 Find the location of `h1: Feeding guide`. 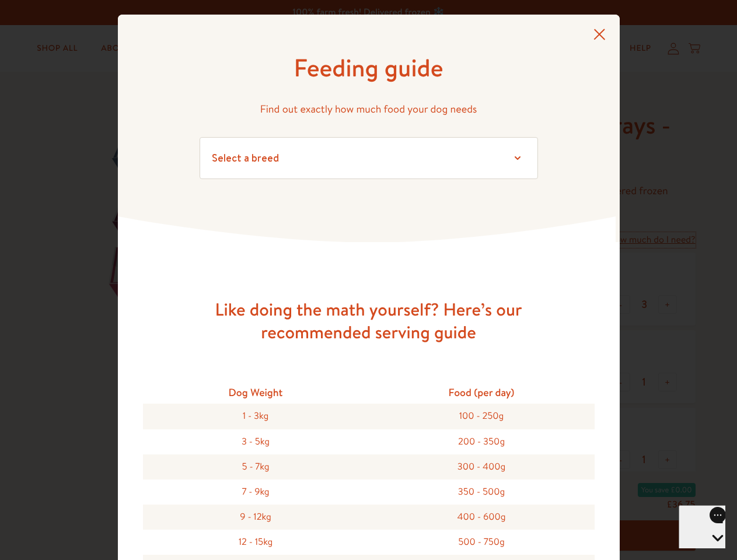

h1: Feeding guide is located at coordinates (369, 67).